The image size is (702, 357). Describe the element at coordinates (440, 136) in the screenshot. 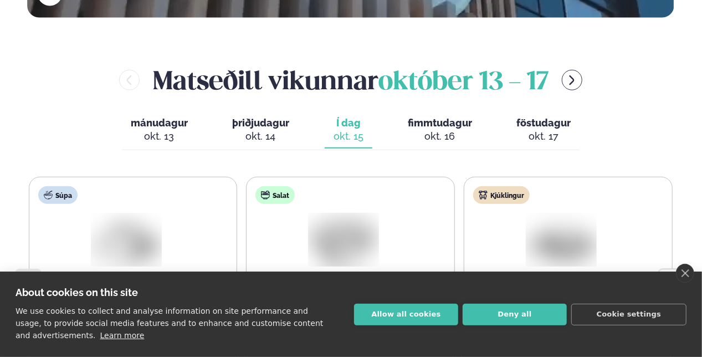

I see `div: okt. 16` at that location.